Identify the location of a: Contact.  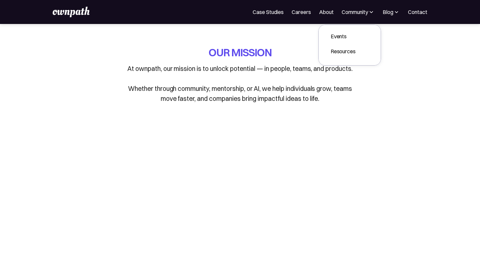
(417, 12).